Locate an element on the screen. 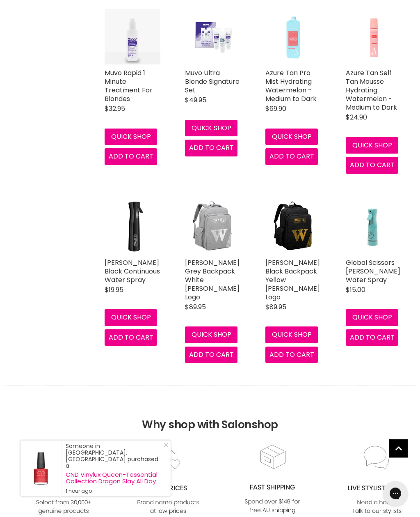  a: Wahl Black Continuous Water Spray is located at coordinates (133, 227).